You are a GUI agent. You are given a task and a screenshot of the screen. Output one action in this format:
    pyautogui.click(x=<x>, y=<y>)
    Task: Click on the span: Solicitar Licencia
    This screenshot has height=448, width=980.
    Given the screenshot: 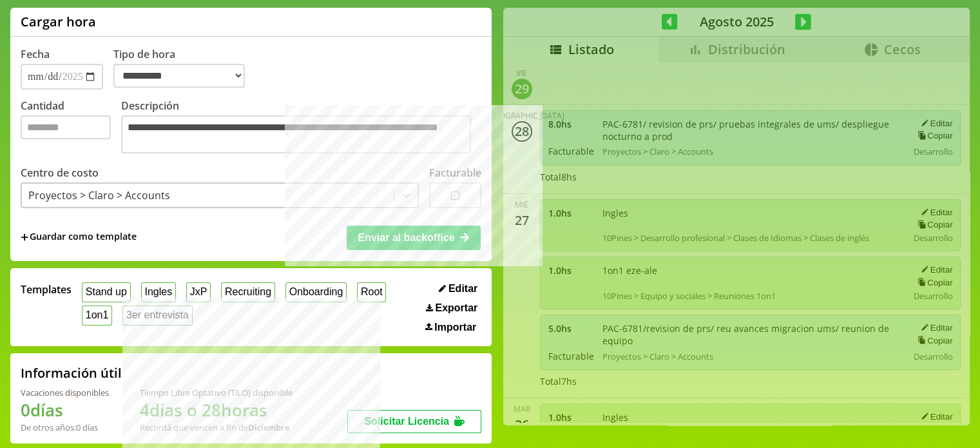 What is the action you would take?
    pyautogui.click(x=406, y=421)
    